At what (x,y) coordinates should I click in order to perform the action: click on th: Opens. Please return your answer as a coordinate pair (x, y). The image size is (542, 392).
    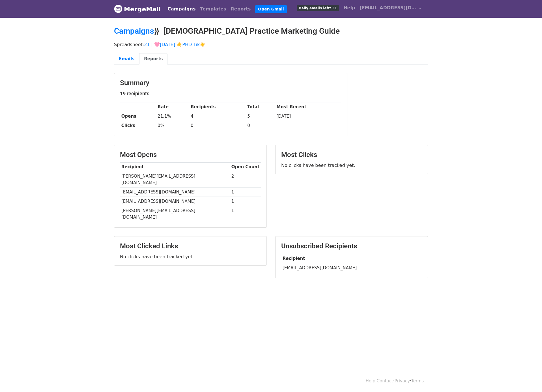
    Looking at the image, I should click on (138, 116).